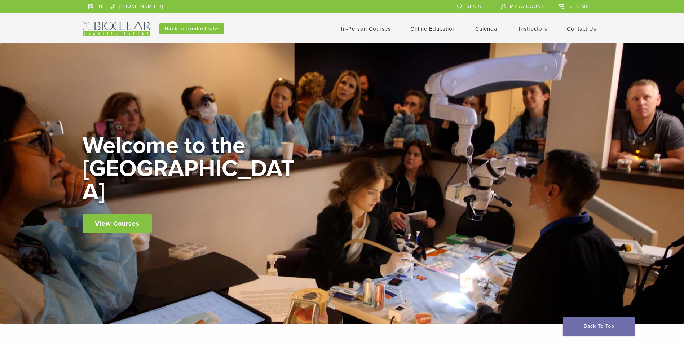 This screenshot has height=344, width=684. Describe the element at coordinates (477, 6) in the screenshot. I see `span: Search` at that location.